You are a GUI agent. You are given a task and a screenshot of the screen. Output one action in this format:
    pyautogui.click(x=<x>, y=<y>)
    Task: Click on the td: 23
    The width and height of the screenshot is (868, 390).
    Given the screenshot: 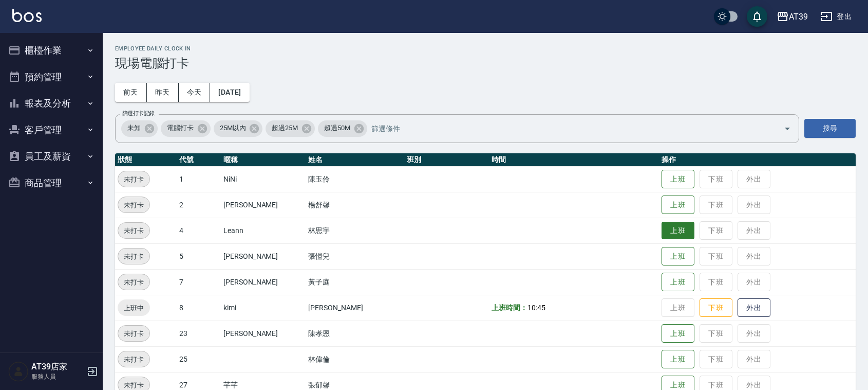 What is the action you would take?
    pyautogui.click(x=199, y=334)
    